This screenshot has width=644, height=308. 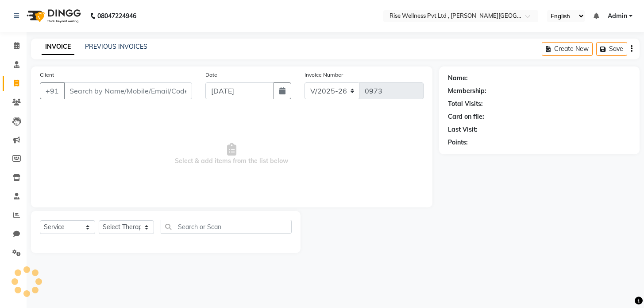 I want to click on span: Admin, so click(x=618, y=16).